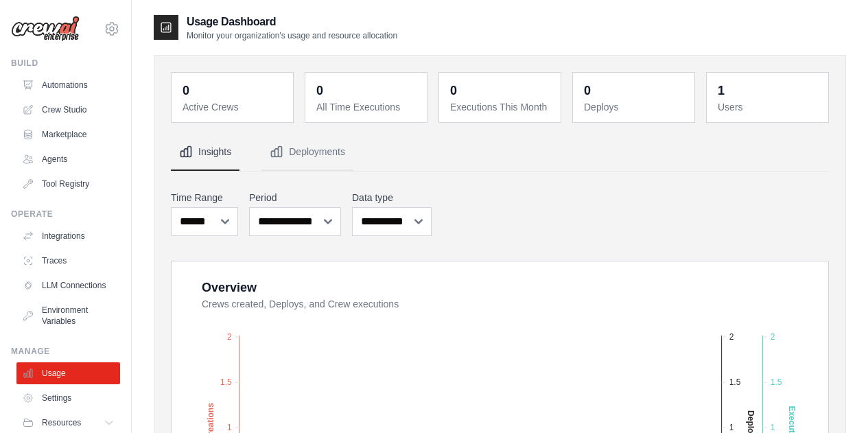  I want to click on label: Data type, so click(392, 198).